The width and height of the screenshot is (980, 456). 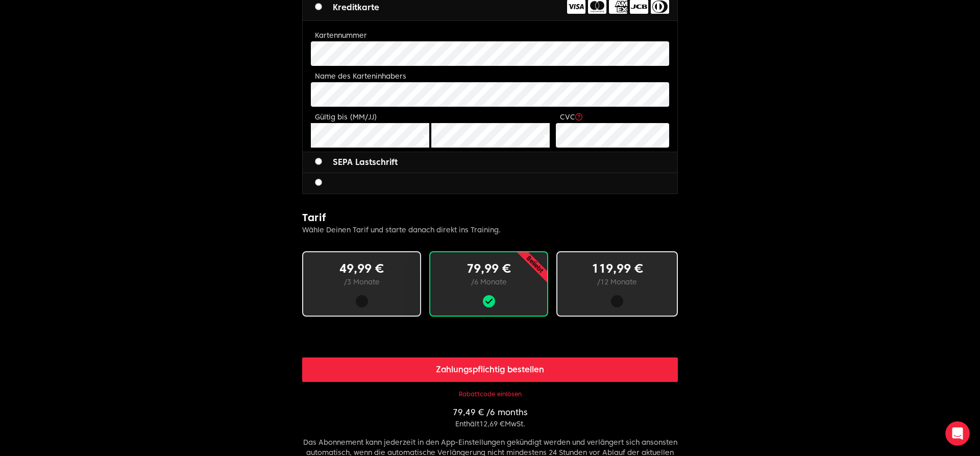 I want to click on p: 79,99 €, so click(x=489, y=268).